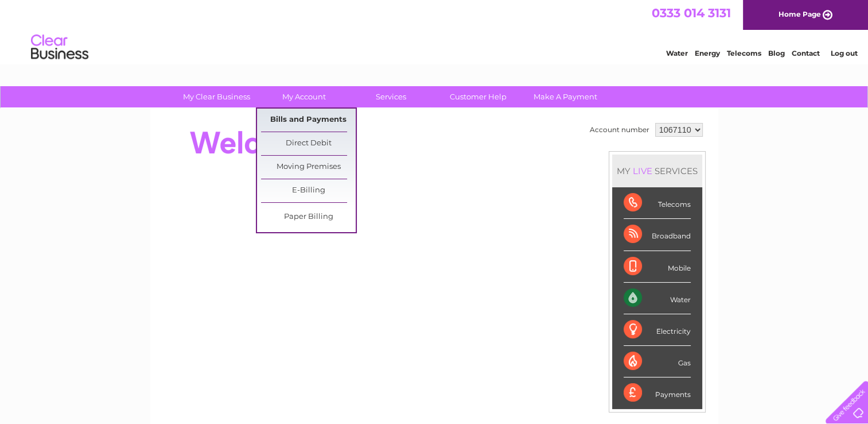  I want to click on a: My Clear Business, so click(217, 96).